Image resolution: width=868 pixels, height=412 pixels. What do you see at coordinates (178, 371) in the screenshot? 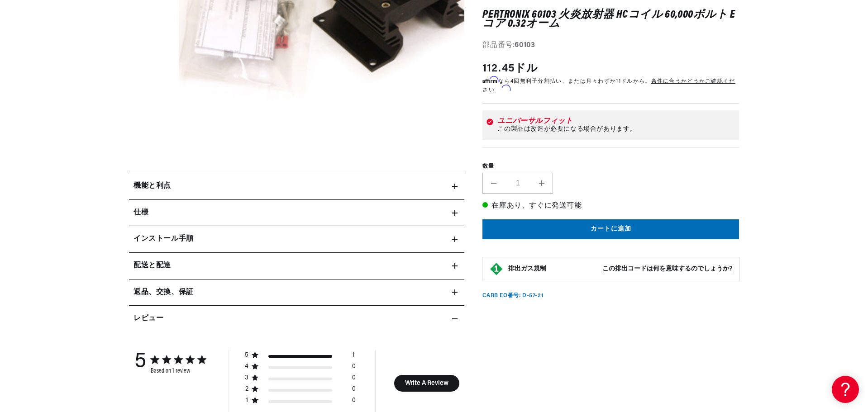
I see `div: Based on 1 review` at bounding box center [178, 371].